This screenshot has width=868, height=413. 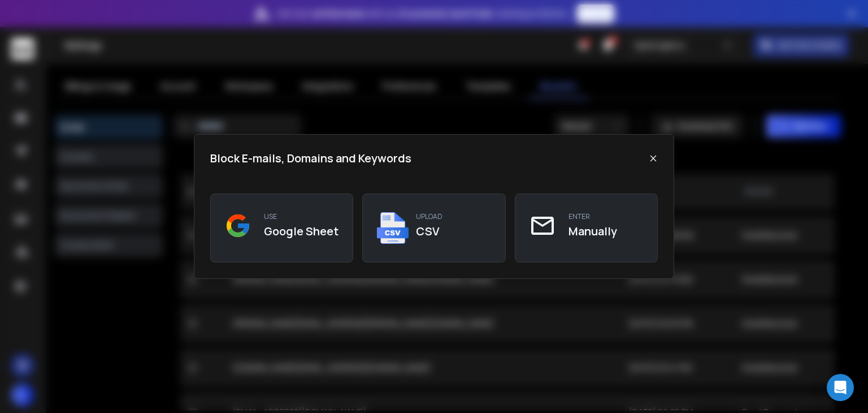 What do you see at coordinates (301, 217) in the screenshot?
I see `p: use` at bounding box center [301, 217].